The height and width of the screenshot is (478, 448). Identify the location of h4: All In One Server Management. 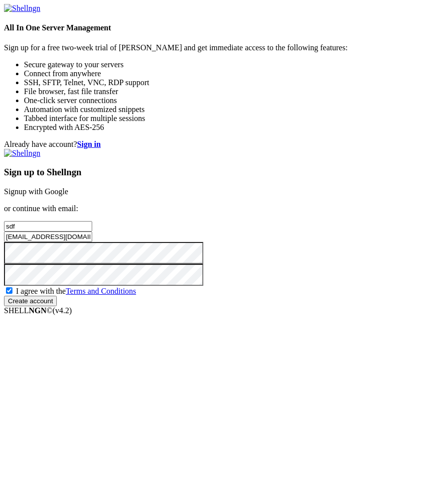
(224, 28).